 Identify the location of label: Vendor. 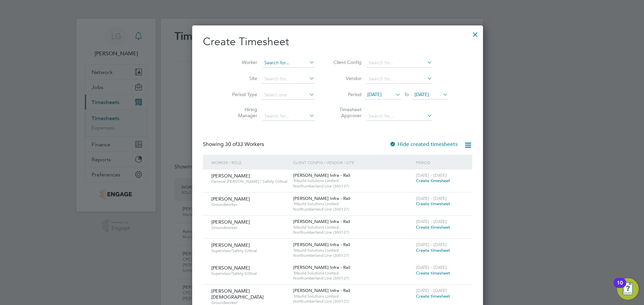
(347, 78).